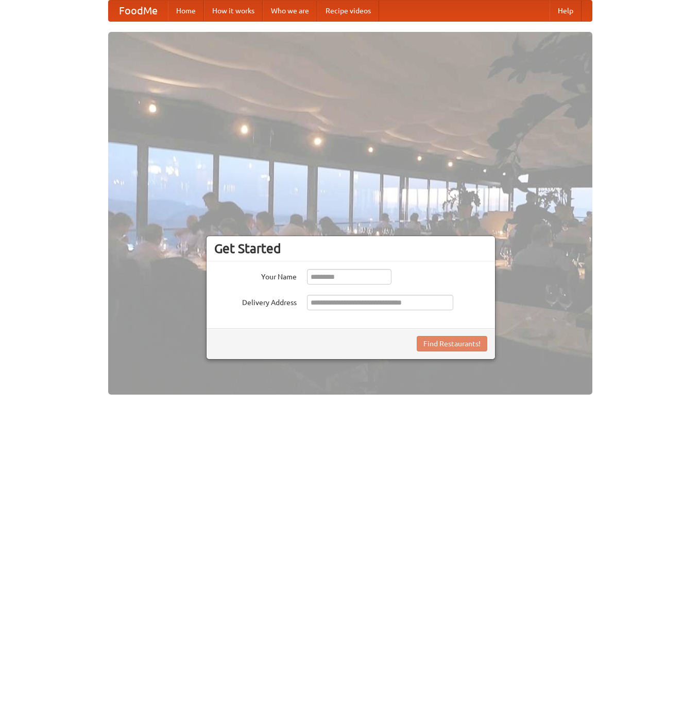 This screenshot has width=700, height=728. I want to click on a: Who we are, so click(290, 11).